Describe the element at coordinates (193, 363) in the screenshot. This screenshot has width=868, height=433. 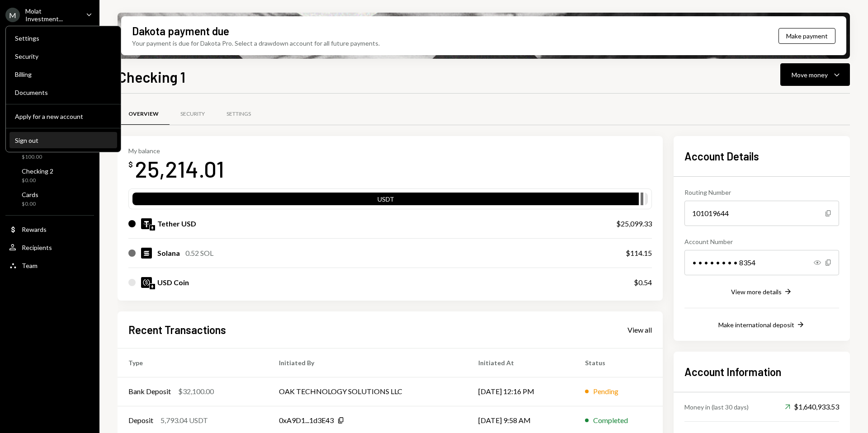
I see `th: Type` at that location.